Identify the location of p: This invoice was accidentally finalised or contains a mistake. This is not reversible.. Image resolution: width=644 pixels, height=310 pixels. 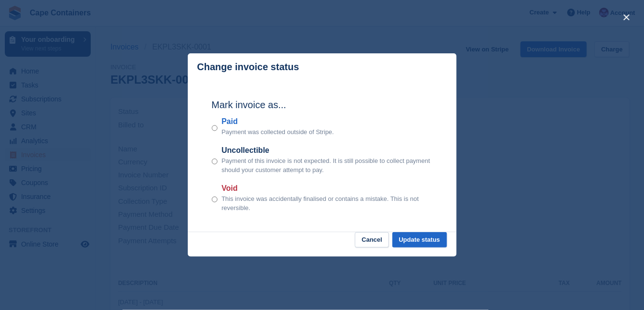
(327, 203).